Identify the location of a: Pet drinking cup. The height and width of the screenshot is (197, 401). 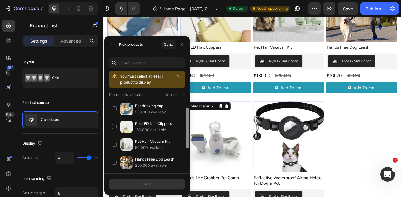
(49, 37).